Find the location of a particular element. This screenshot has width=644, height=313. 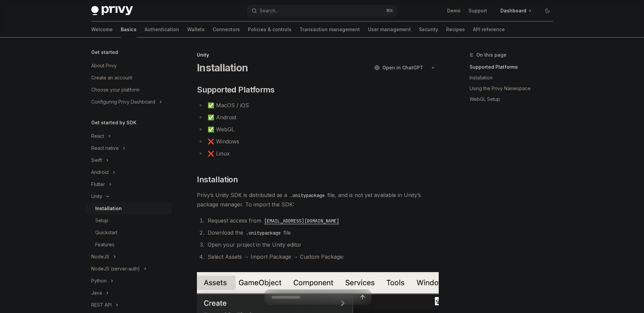

a: About Privy is located at coordinates (129, 66).